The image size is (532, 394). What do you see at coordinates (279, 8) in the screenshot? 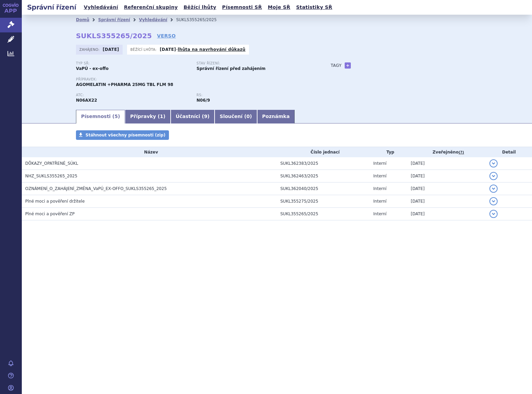
I see `a: Moje SŘ` at bounding box center [279, 8].